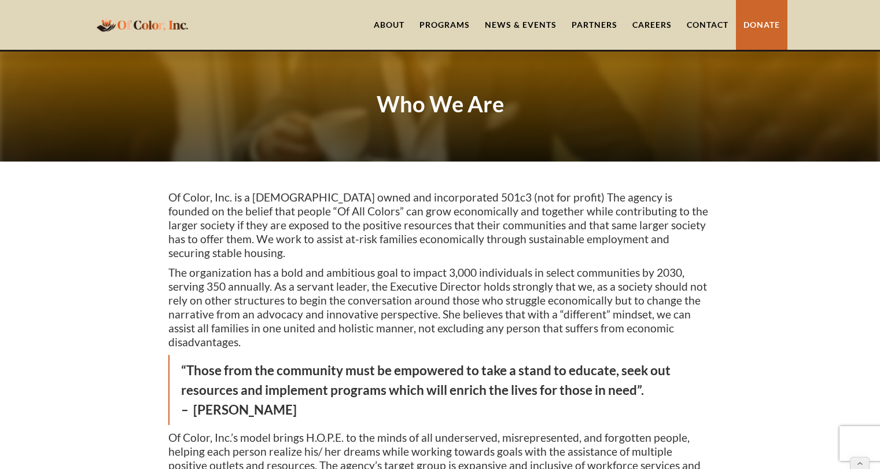  What do you see at coordinates (440, 104) in the screenshot?
I see `strong: Who We Are` at bounding box center [440, 104].